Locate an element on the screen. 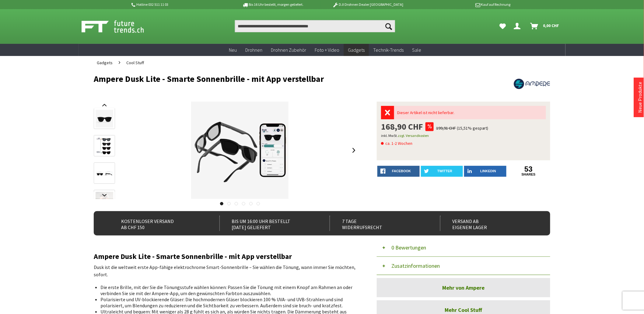 Image resolution: width=644 pixels, height=314 pixels. div: 7 Tage Widerrufsrecht is located at coordinates (378, 223).